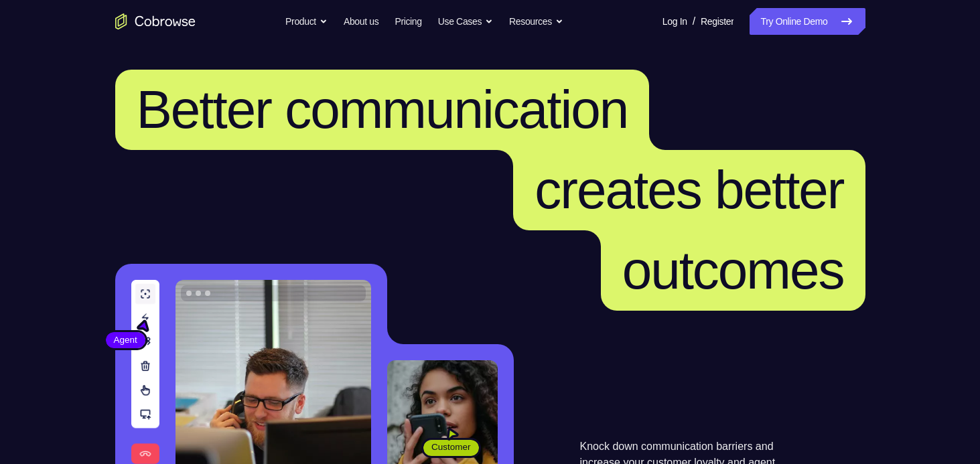 Image resolution: width=980 pixels, height=464 pixels. Describe the element at coordinates (146, 372) in the screenshot. I see `img: A series of tools used in co-browsing sessions` at that location.